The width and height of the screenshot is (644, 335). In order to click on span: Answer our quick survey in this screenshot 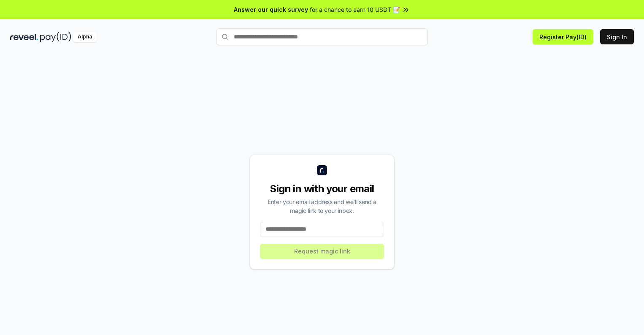, I will do `click(271, 9)`.